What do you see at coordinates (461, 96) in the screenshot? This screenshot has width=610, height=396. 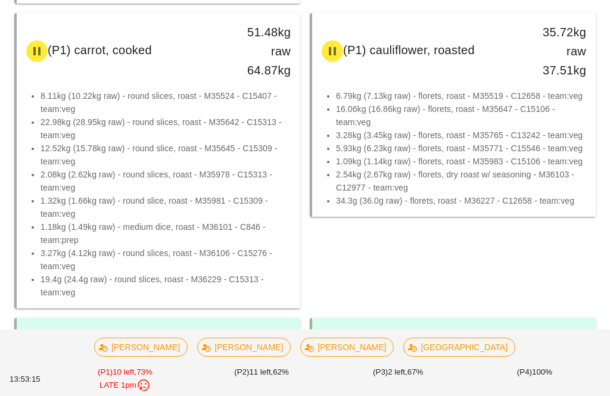 I see `li: 6.79kg (7.13kg raw) - florets, roast - M35519 - C12658 - team:veg` at bounding box center [461, 96].